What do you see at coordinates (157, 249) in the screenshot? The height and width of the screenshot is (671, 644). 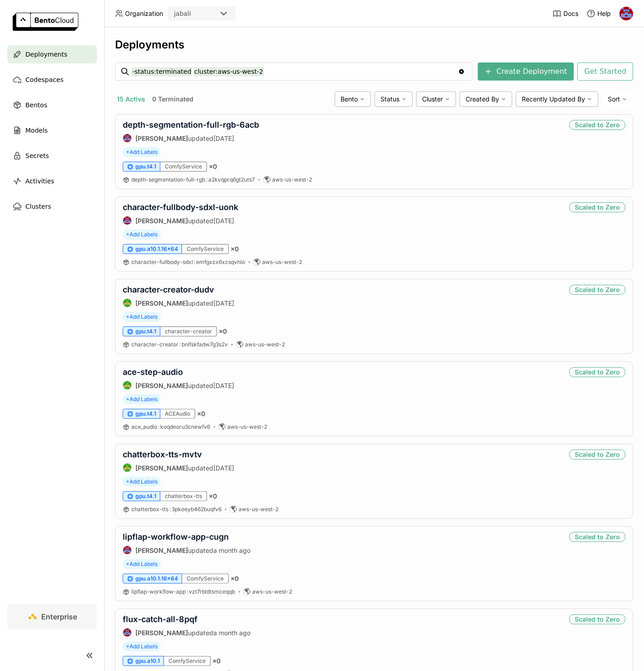 I see `span: gpu.a10.1.16x64` at bounding box center [157, 249].